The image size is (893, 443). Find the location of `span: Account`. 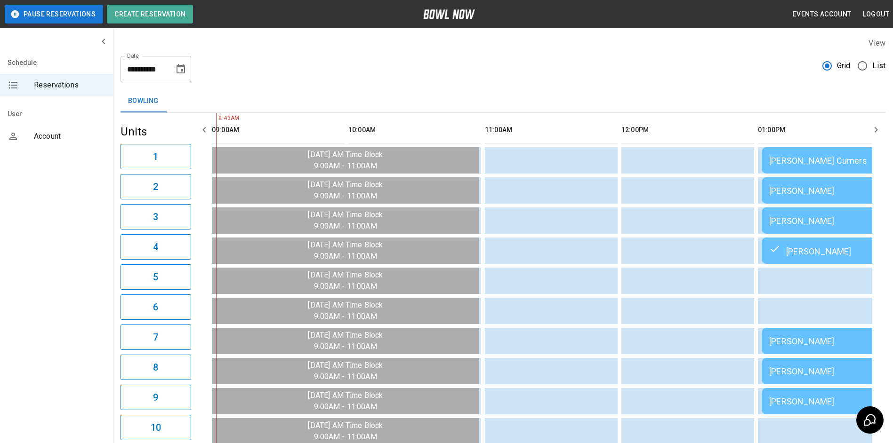

span: Account is located at coordinates (70, 136).